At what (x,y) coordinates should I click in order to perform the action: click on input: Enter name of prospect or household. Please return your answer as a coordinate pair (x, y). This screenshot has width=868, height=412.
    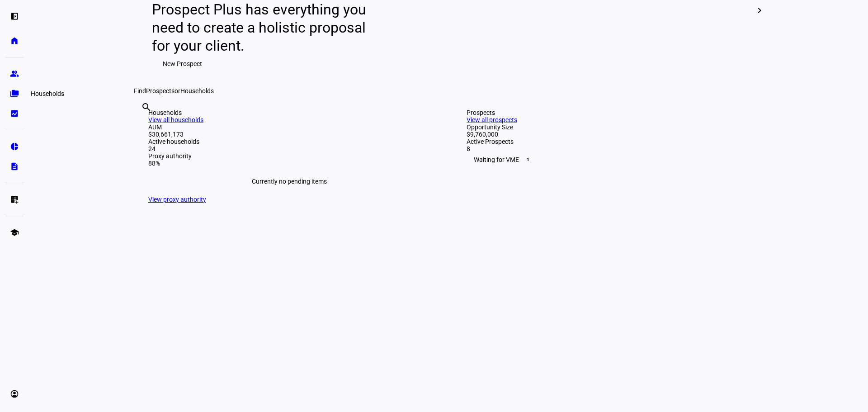
    Looking at the image, I should click on (142, 120).